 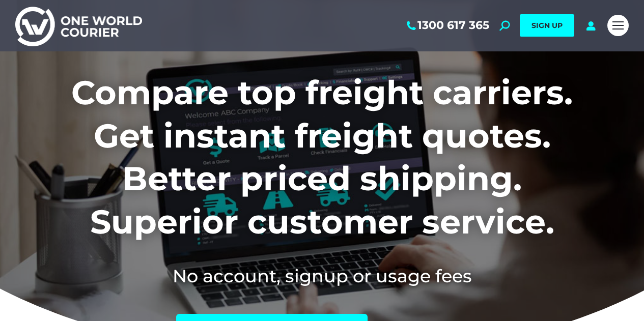 I want to click on a: Mobile menu icon, so click(x=618, y=25).